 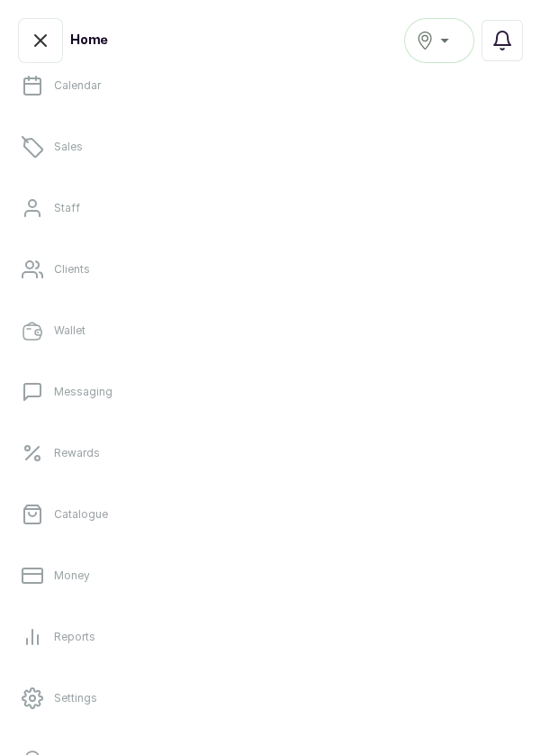 I want to click on a: Clients, so click(x=270, y=269).